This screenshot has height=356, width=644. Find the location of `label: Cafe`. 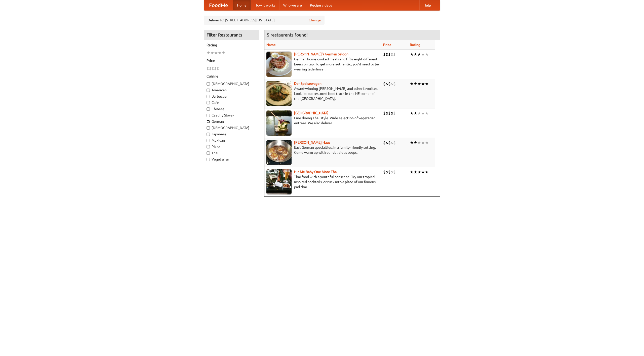

label: Cafe is located at coordinates (231, 103).